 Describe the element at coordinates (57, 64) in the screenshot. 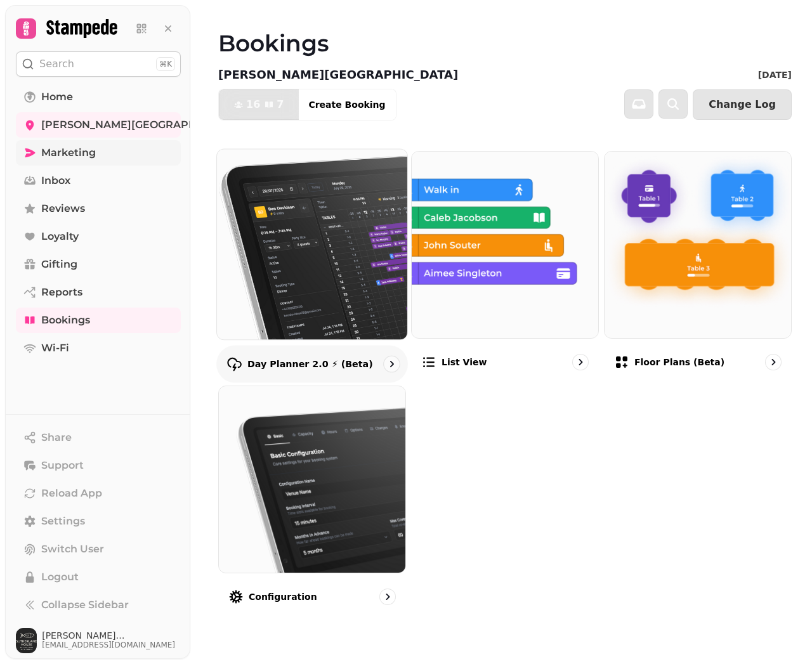

I see `p: Search` at that location.